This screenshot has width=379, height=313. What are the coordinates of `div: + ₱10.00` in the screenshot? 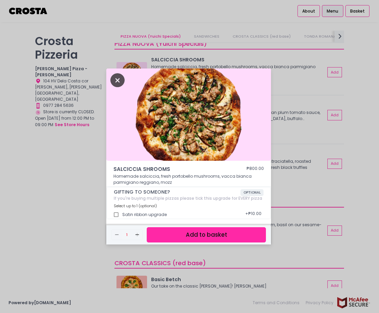 It's located at (253, 215).